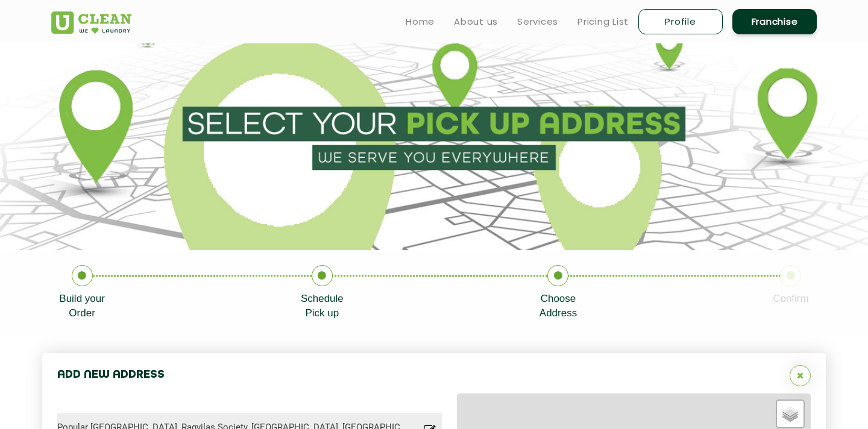 This screenshot has width=868, height=429. What do you see at coordinates (558, 306) in the screenshot?
I see `p: Choose Address` at bounding box center [558, 306].